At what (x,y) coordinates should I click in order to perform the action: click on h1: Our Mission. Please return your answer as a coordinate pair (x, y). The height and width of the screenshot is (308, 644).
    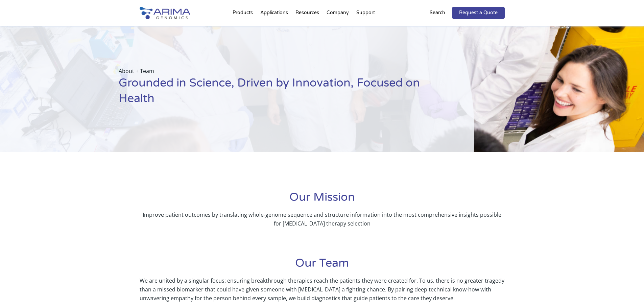
    Looking at the image, I should click on (322, 200).